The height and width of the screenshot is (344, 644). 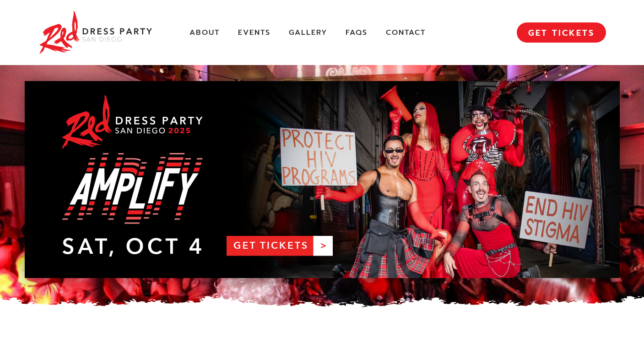 What do you see at coordinates (406, 33) in the screenshot?
I see `a: Contact` at bounding box center [406, 33].